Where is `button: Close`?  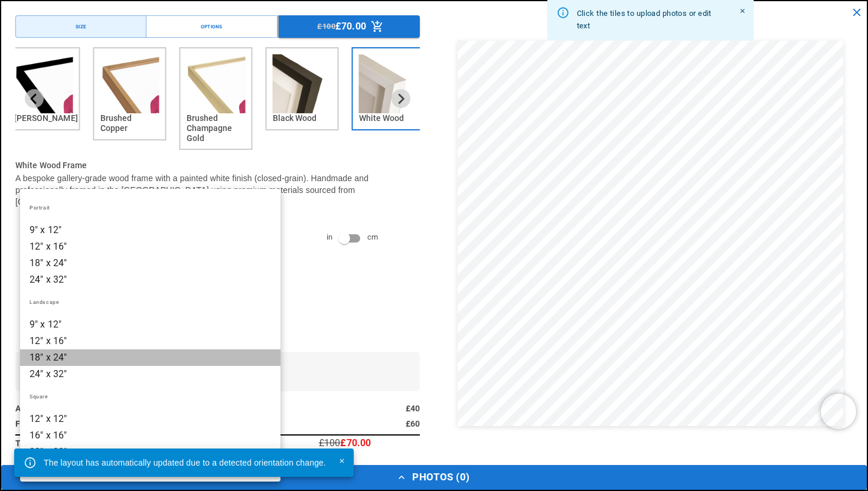
button: Close is located at coordinates (342, 461).